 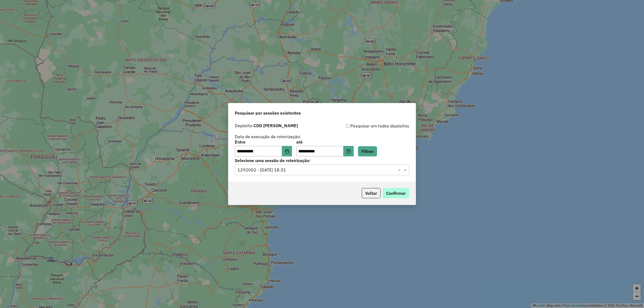 I want to click on label: Depósito:, so click(x=266, y=126).